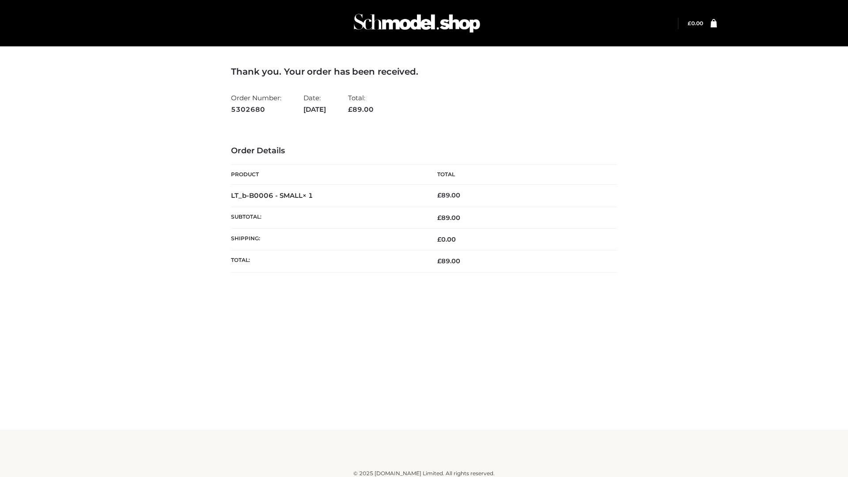 This screenshot has width=848, height=477. What do you see at coordinates (424, 72) in the screenshot?
I see `h3: Thank you. Your order has been received.` at bounding box center [424, 72].